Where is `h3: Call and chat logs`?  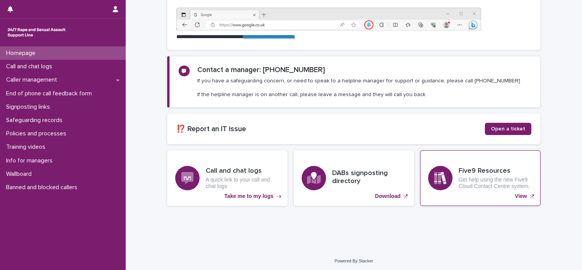 h3: Call and chat logs is located at coordinates (243, 171).